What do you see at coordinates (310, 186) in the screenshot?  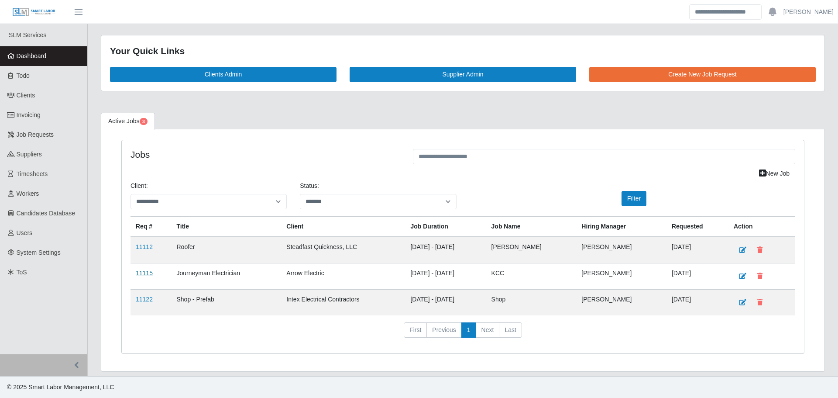 I see `label: Status:` at bounding box center [310, 186].